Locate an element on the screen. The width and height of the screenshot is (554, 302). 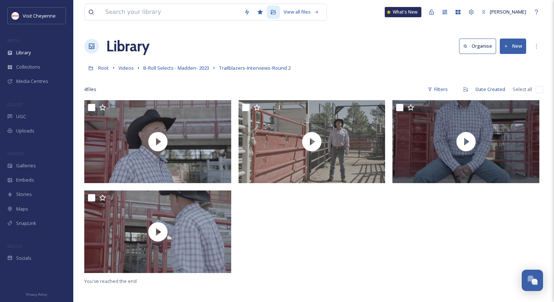
a: What's New is located at coordinates (403, 12).